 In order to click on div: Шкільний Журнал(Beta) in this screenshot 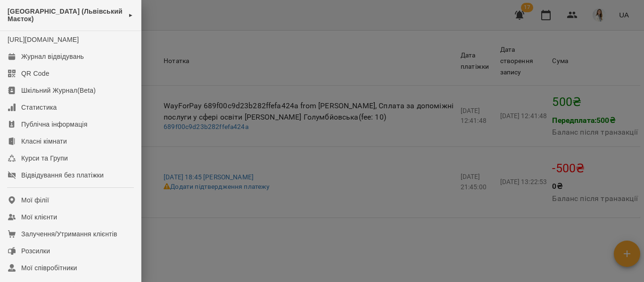, I will do `click(58, 90)`.